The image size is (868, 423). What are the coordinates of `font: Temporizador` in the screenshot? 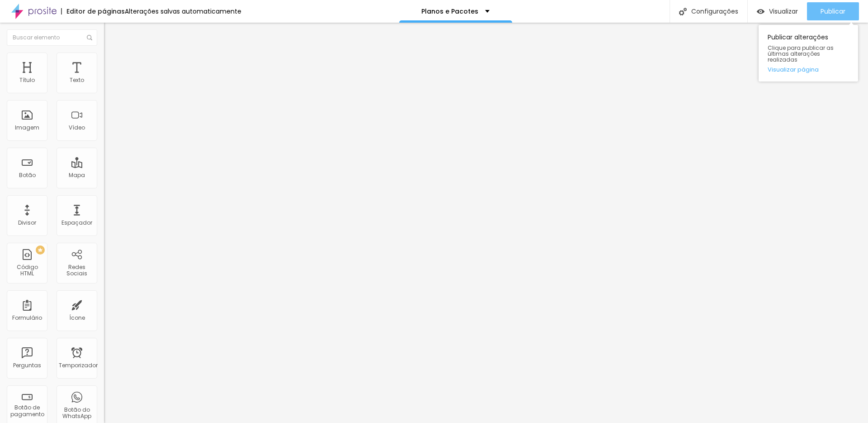 It's located at (79, 365).